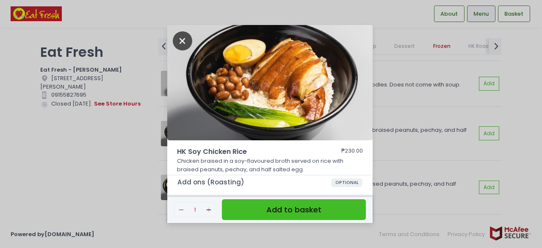  Describe the element at coordinates (183, 40) in the screenshot. I see `button: Close` at that location.